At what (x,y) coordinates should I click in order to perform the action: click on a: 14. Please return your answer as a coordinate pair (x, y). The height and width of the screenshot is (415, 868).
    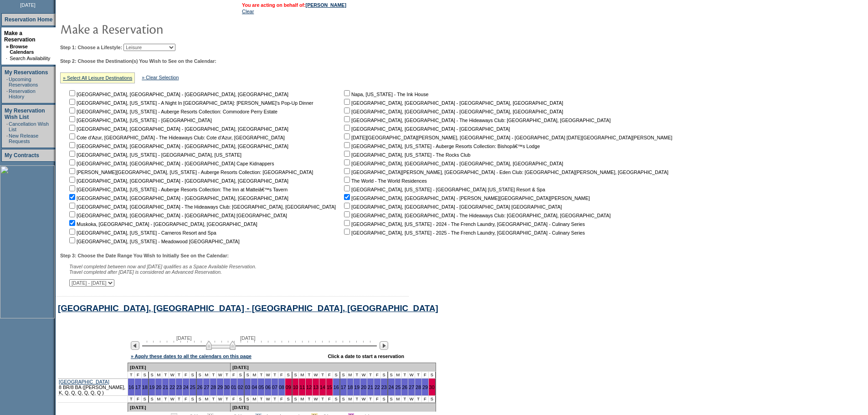
    Looking at the image, I should click on (323, 387).